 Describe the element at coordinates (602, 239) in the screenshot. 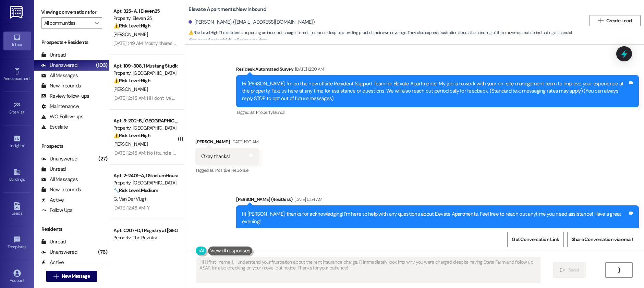

I see `button: Share Conversation via email` at that location.